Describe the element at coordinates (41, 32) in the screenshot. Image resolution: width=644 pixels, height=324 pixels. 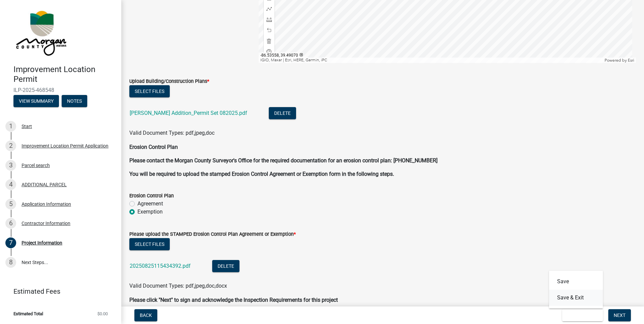
I see `img: Morgan County, Indiana` at that location.